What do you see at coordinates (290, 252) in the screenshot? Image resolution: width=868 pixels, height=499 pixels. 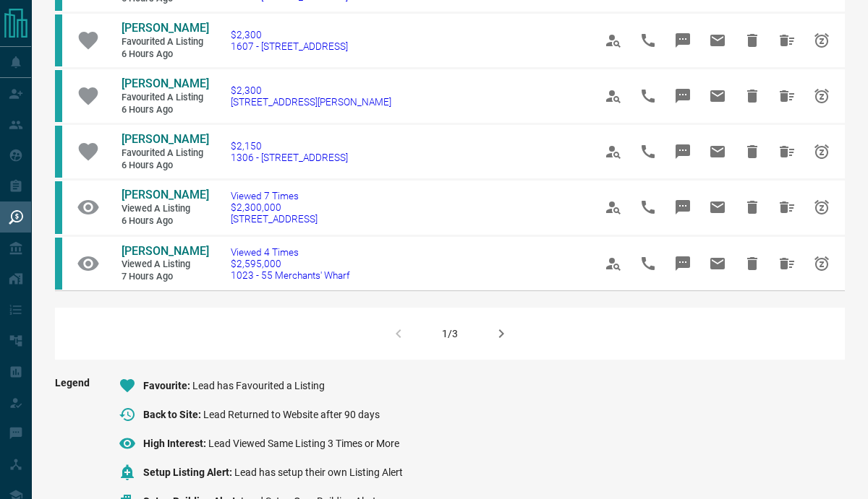 I see `span: Viewed 4 Times` at bounding box center [290, 252].